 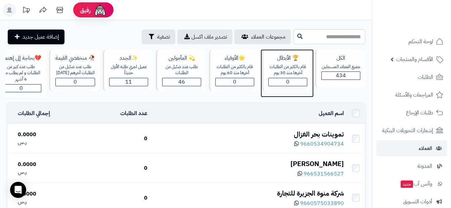 I want to click on img: logo-2.png, so click(x=425, y=12).